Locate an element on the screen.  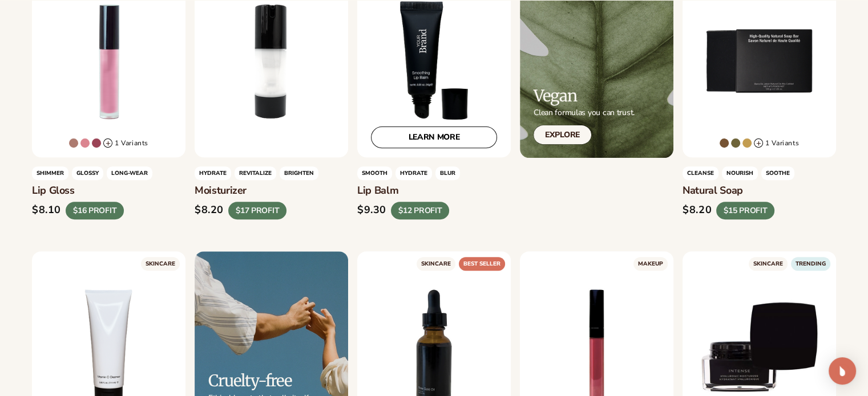
h3: Moisturizer is located at coordinates (271, 192).